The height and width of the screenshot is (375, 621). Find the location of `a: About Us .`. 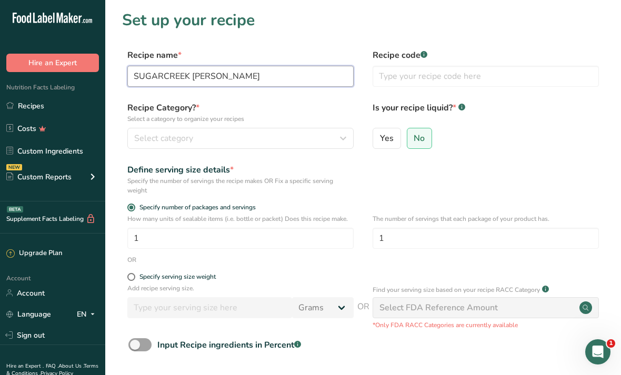

a: About Us . is located at coordinates (71, 366).